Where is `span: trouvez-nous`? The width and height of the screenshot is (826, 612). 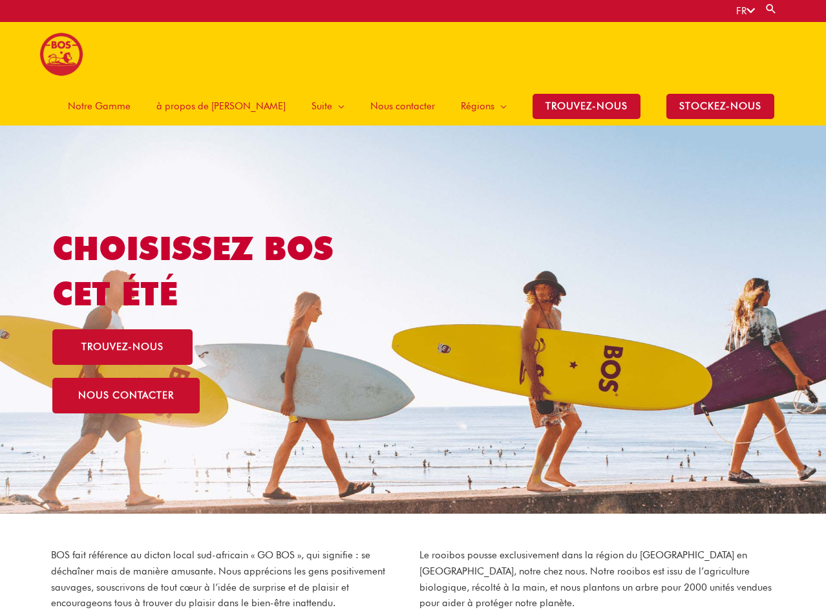 span: trouvez-nous is located at coordinates (122, 347).